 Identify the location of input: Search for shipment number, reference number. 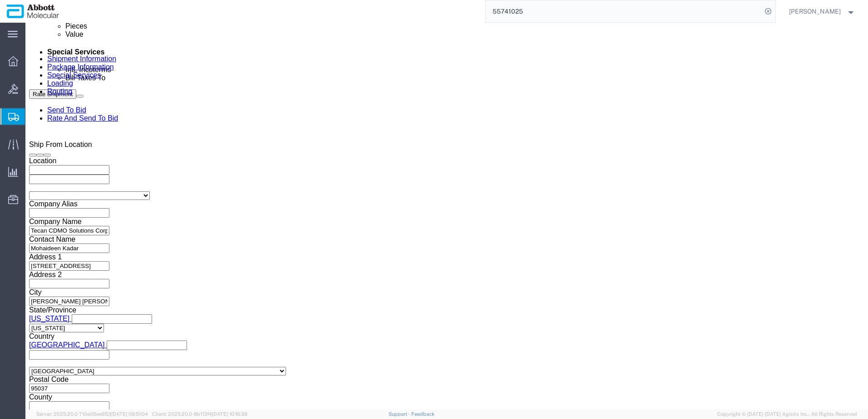
(624, 11).